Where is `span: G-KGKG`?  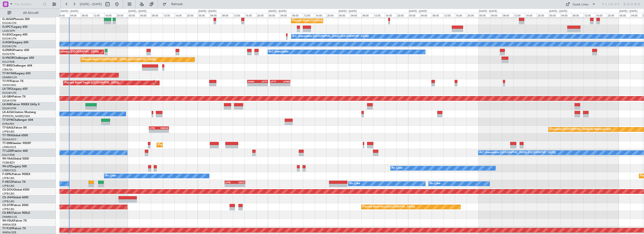 span: G-KGKG is located at coordinates (8, 42).